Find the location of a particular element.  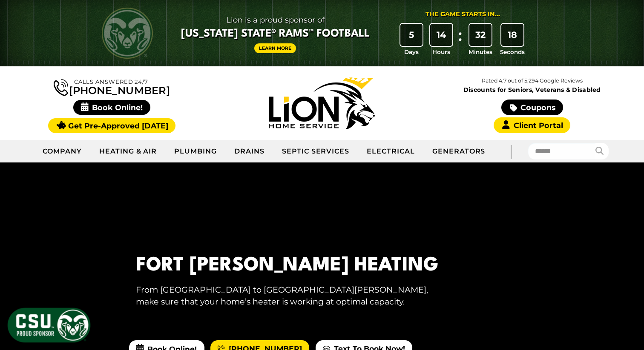

a: Coupons is located at coordinates (532, 107).